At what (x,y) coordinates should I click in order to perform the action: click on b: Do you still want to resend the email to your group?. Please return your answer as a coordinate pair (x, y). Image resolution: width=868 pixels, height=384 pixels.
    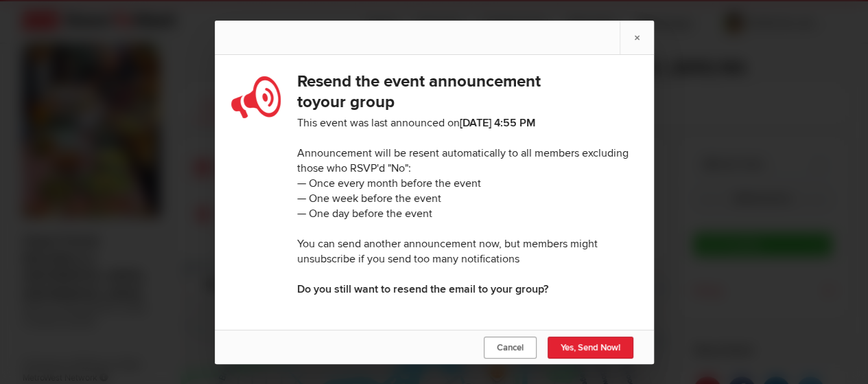
    Looking at the image, I should click on (423, 289).